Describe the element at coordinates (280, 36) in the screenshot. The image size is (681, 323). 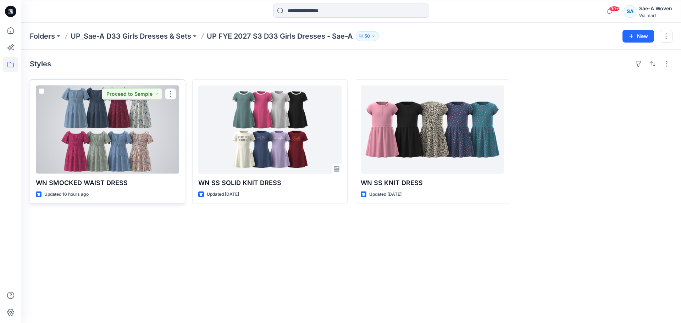
I see `p: UP FYE 2027 S3 D33 Girls Dresses - Sae-A` at that location.